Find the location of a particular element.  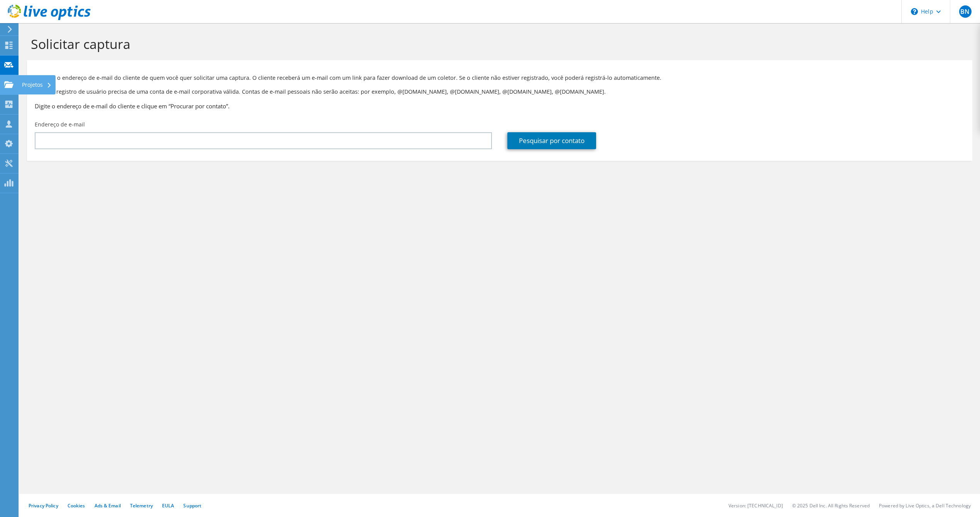

span: BN is located at coordinates (966, 12).